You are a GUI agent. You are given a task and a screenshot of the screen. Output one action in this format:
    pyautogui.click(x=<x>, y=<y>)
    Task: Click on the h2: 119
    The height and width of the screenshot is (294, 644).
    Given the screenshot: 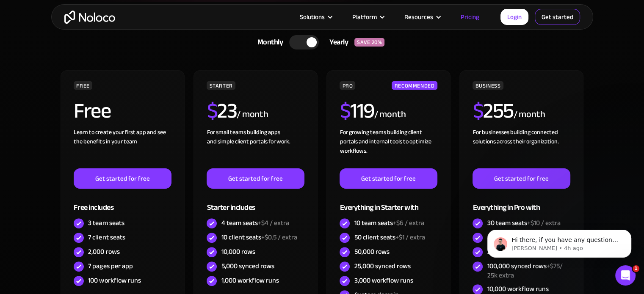 What is the action you would take?
    pyautogui.click(x=357, y=111)
    